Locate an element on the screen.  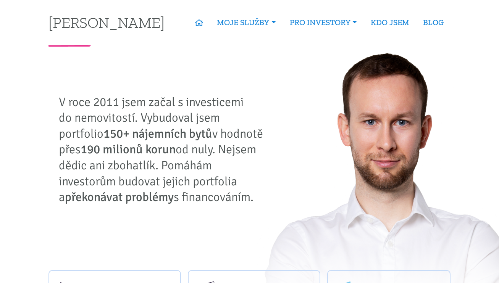
strong: 150+ nájemních bytů is located at coordinates (158, 134).